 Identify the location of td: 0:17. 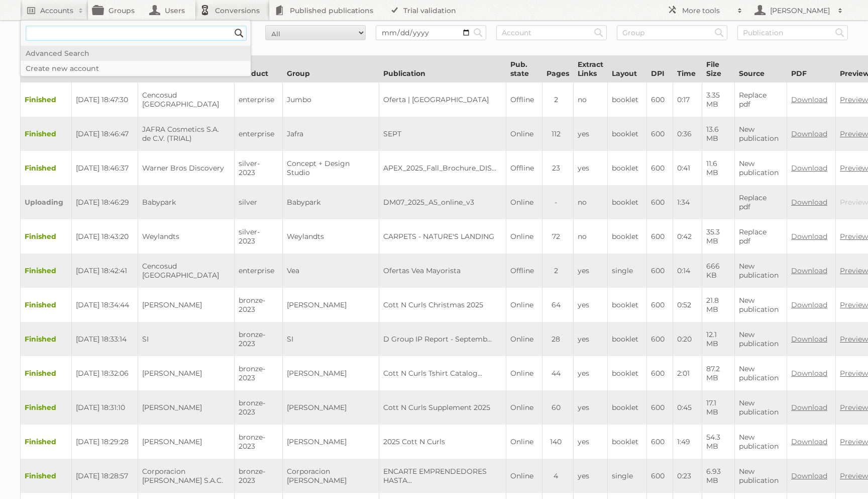
(688, 99).